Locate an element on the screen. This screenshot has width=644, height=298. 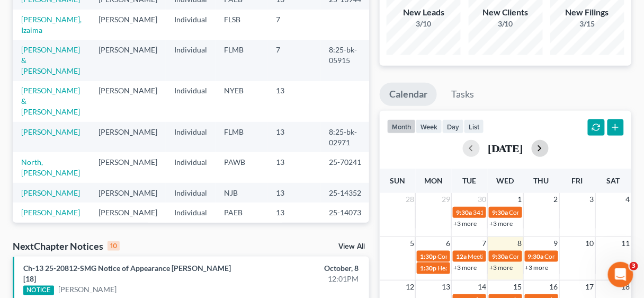
button: week is located at coordinates (429, 126).